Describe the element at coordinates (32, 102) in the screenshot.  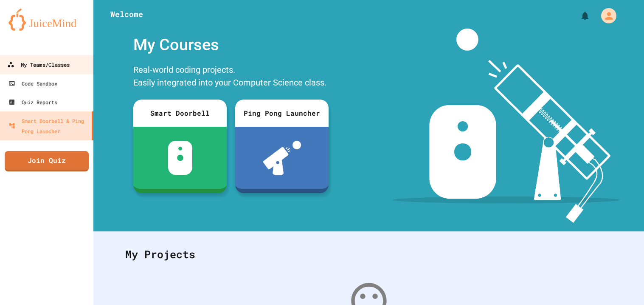
I see `div: Quiz Reports` at that location.